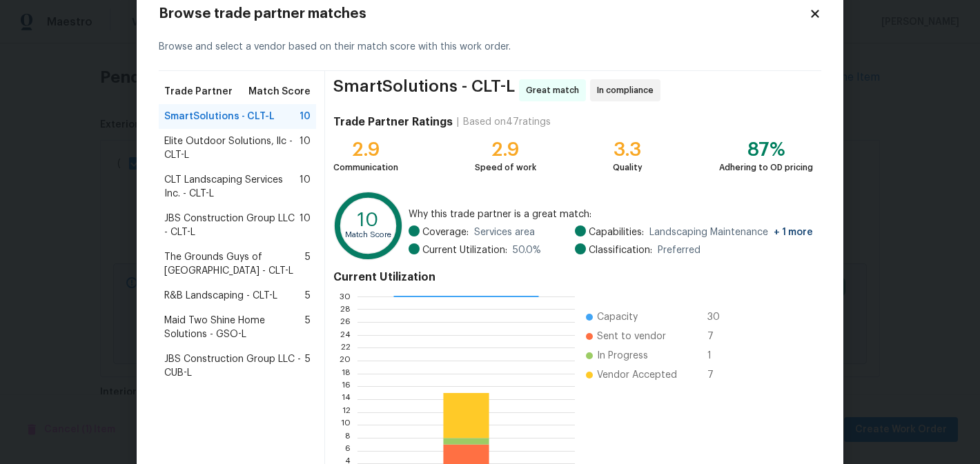 The image size is (980, 464). I want to click on text: 28, so click(345, 309).